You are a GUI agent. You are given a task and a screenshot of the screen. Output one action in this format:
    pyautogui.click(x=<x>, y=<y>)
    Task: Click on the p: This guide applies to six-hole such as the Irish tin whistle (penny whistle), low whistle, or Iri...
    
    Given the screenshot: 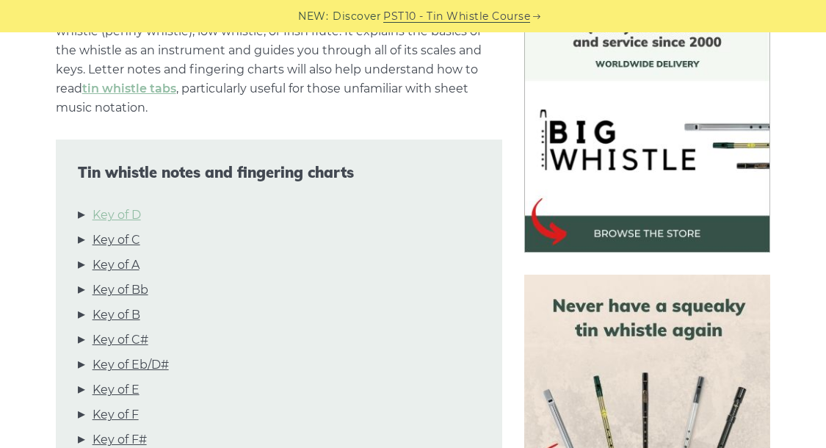 What is the action you would take?
    pyautogui.click(x=279, y=60)
    